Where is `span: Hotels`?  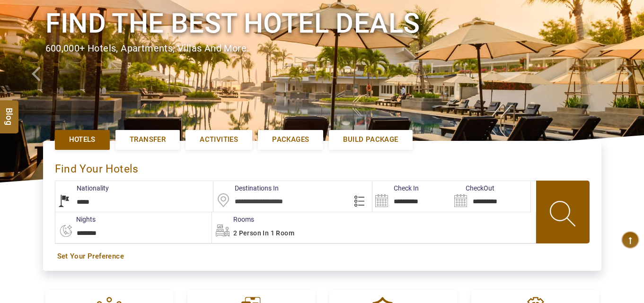 span: Hotels is located at coordinates (82, 139).